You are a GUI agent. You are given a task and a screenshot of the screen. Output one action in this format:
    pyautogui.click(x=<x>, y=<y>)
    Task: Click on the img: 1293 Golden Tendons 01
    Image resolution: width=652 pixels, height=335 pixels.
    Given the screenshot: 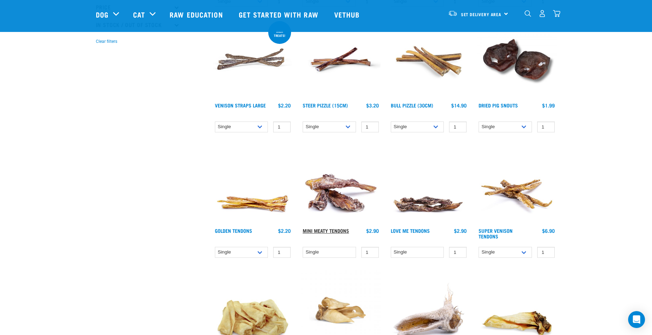 What is the action you would take?
    pyautogui.click(x=253, y=185)
    